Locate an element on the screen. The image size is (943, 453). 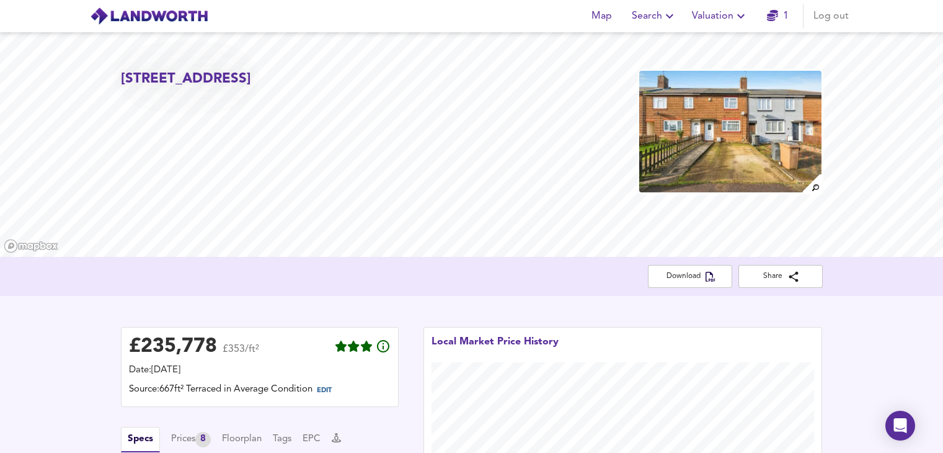
button: Tags is located at coordinates (282, 439).